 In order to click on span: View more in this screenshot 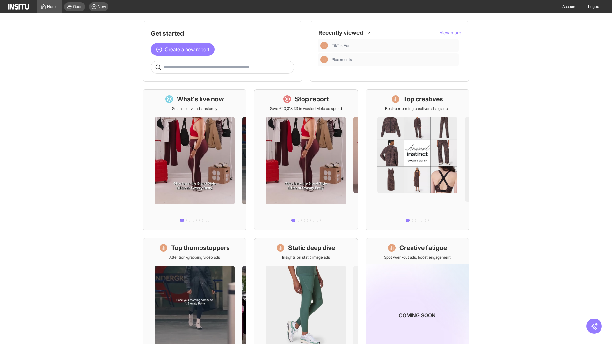, I will do `click(450, 32)`.